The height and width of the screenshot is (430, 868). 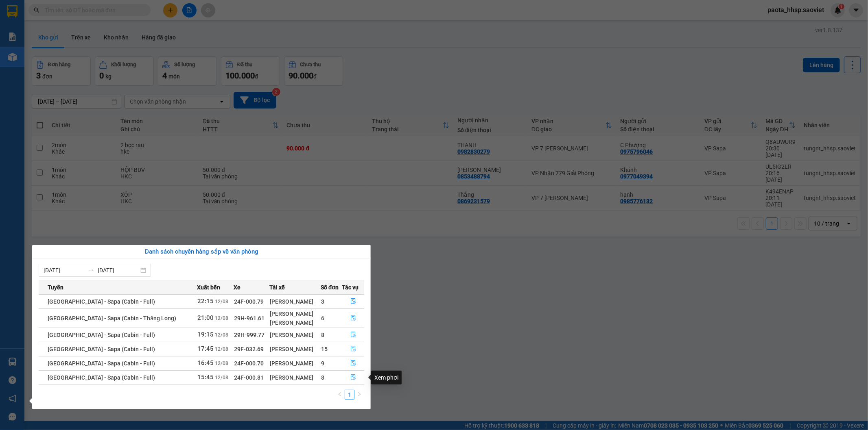 What do you see at coordinates (359, 395) in the screenshot?
I see `li: Next Page` at bounding box center [359, 395].